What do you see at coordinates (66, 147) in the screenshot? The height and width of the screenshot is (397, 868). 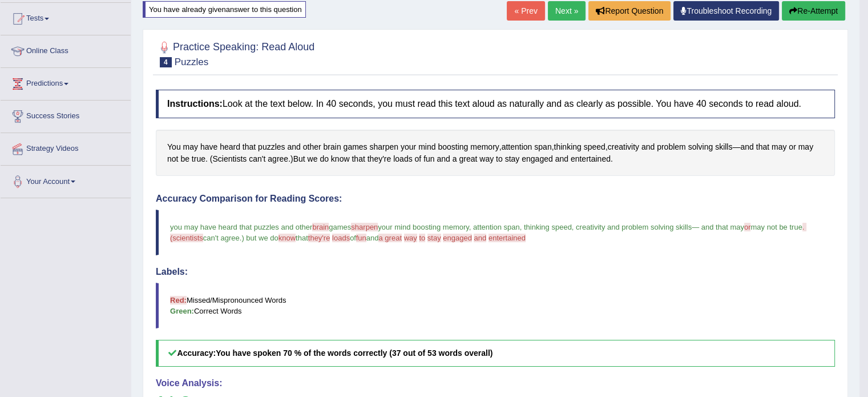 I see `a: Strategy Videos` at bounding box center [66, 147].